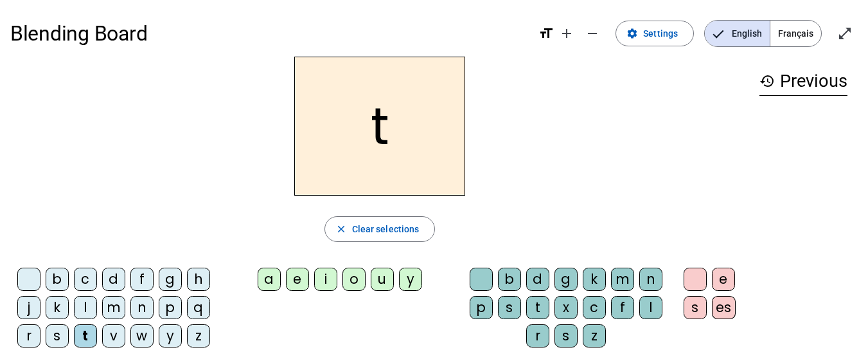  I want to click on mat-button-toggle-group: Language selection, so click(763, 34).